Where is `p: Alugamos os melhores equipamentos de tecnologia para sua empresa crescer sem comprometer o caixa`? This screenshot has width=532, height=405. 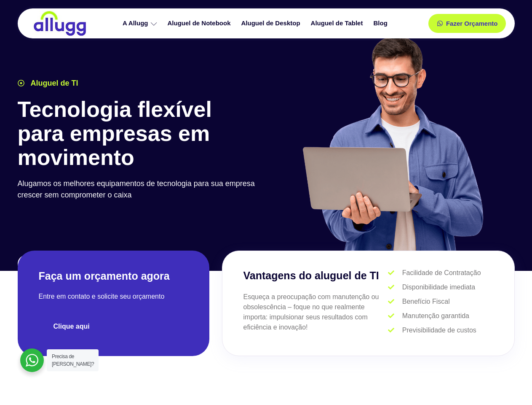
p: Alugamos os melhores equipamentos de tecnologia para sua empresa crescer sem comprometer o caixa is located at coordinates (140, 189).